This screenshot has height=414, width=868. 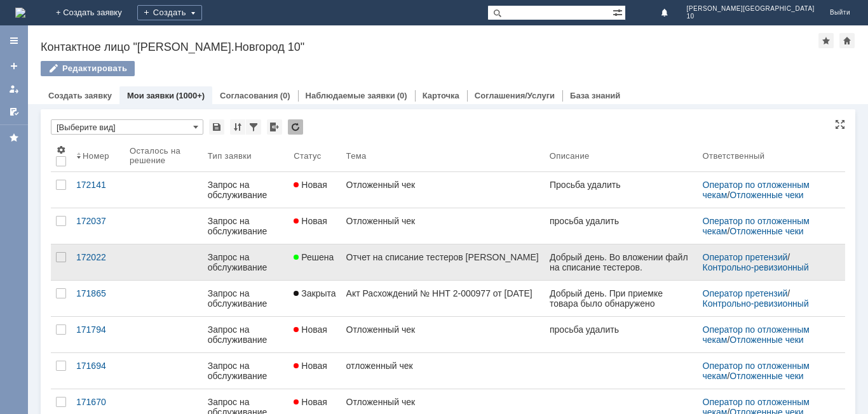 What do you see at coordinates (619, 11) in the screenshot?
I see `span: Расширенный поиск` at bounding box center [619, 11].